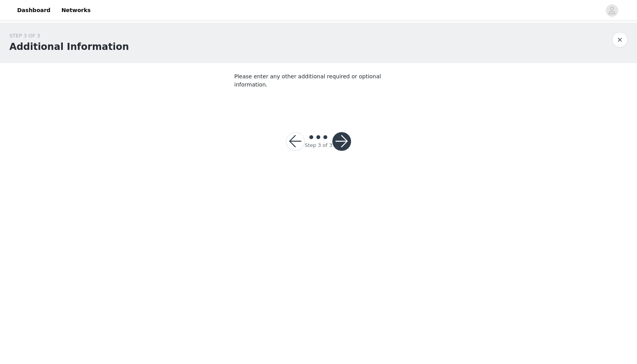  Describe the element at coordinates (33, 10) in the screenshot. I see `a: Dashboard` at that location.